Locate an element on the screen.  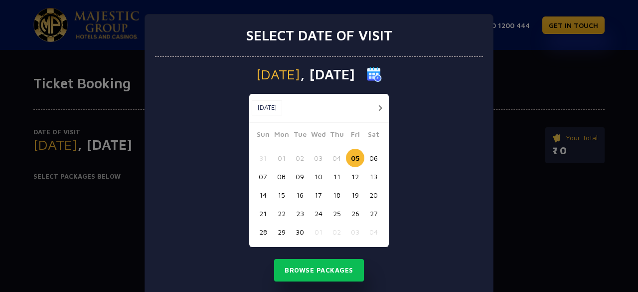
button: 14 is located at coordinates (263, 194).